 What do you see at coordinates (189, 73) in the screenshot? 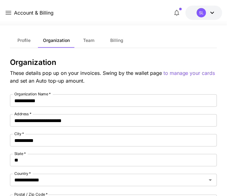
I see `button: to manage your cards` at bounding box center [189, 73].